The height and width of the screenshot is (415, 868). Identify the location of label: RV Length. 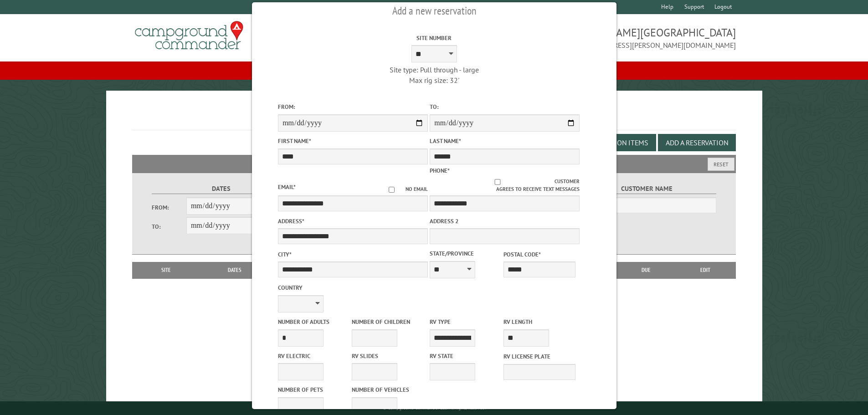
(540, 322).